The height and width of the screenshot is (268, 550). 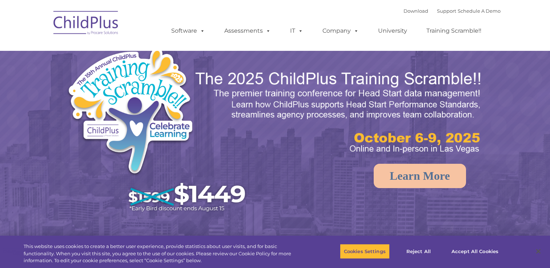 I want to click on a: Support, so click(x=446, y=11).